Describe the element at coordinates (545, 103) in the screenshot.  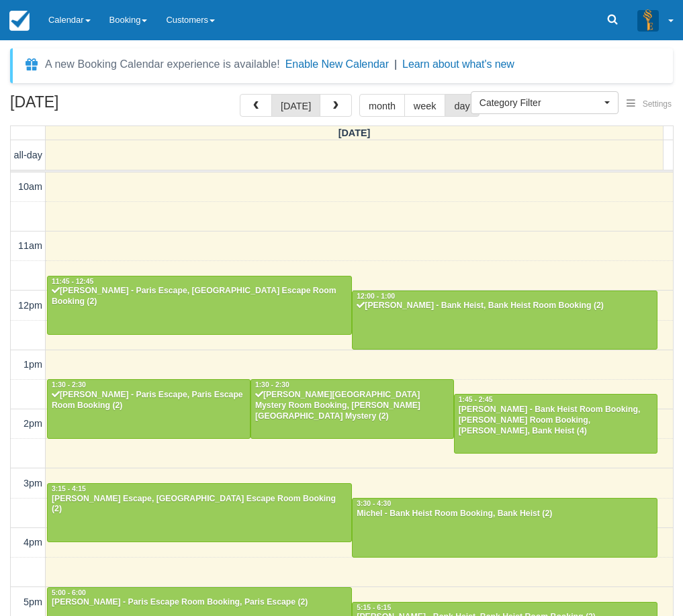
I see `button: Category Filter` at that location.